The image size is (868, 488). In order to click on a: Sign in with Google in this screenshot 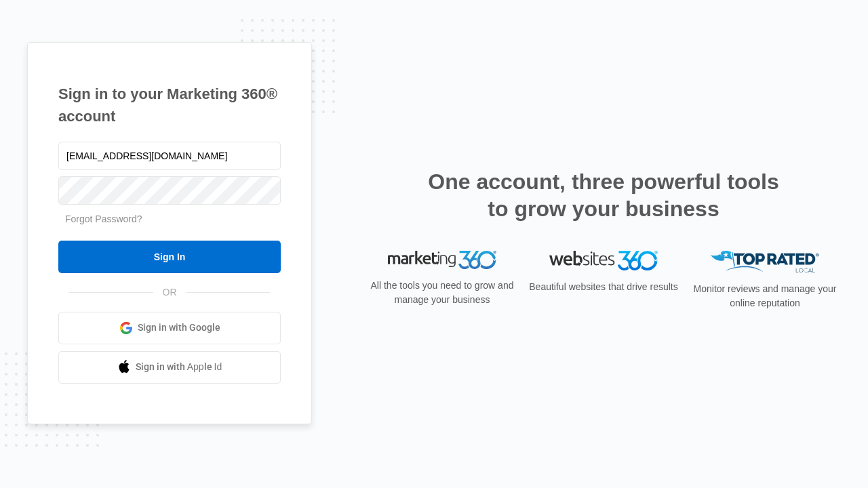, I will do `click(170, 328)`.